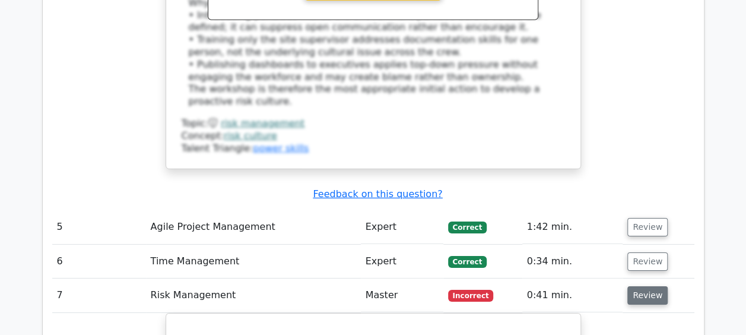 The width and height of the screenshot is (746, 335). I want to click on a: risk management, so click(262, 123).